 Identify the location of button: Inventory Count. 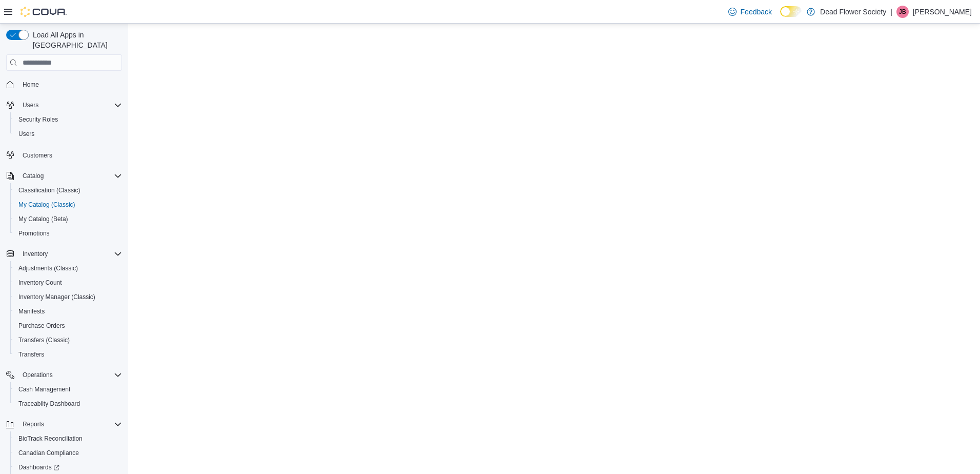
(68, 283).